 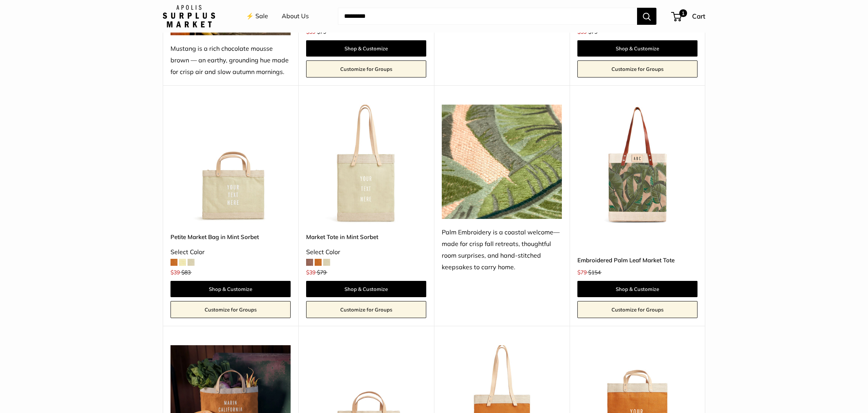 I want to click on img: Market Tote in Mint Sorbet, so click(x=366, y=164).